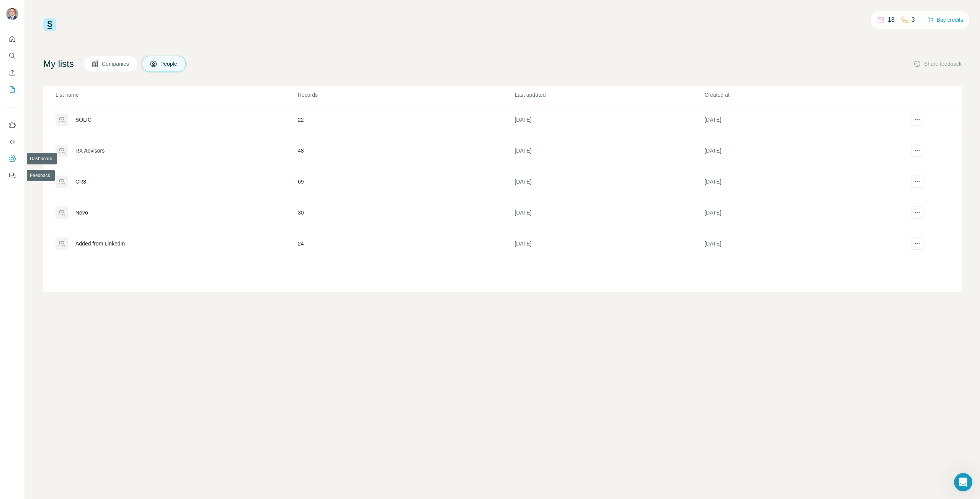  Describe the element at coordinates (19, 261) in the screenshot. I see `span: Home` at that location.